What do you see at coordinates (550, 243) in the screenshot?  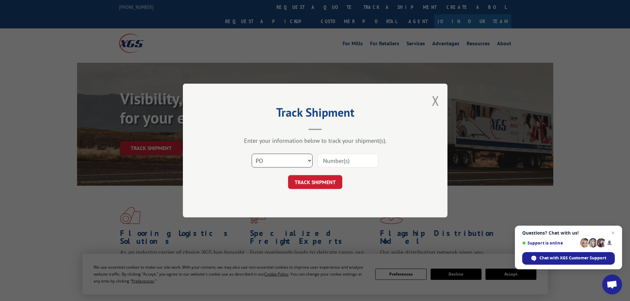 I see `span: Support is online` at bounding box center [550, 243].